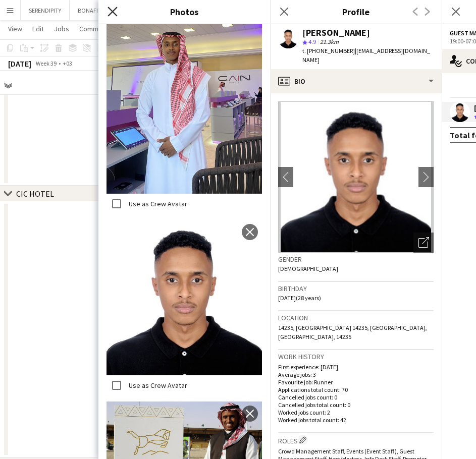  What do you see at coordinates (62, 29) in the screenshot?
I see `span: Jobs` at bounding box center [62, 29].